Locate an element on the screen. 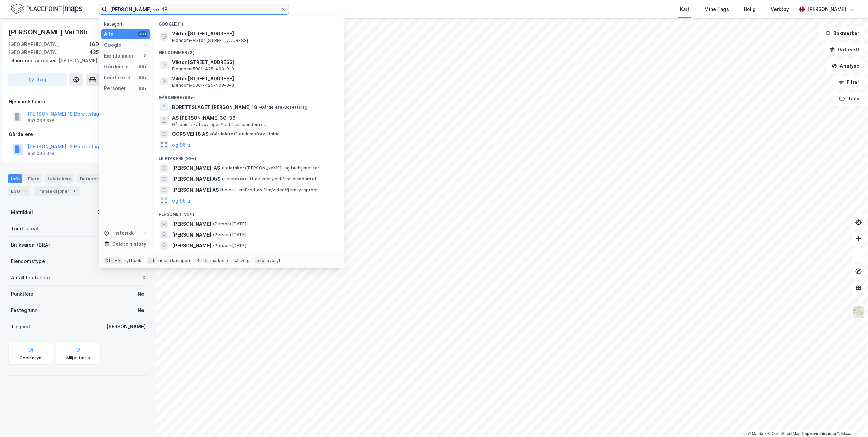 The width and height of the screenshot is (868, 437). img: Z is located at coordinates (858, 312).